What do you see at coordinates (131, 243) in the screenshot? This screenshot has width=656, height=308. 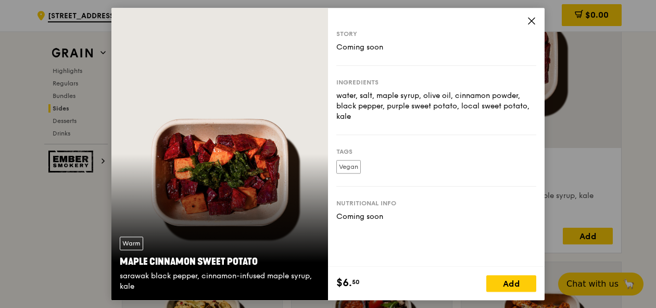 I see `div: Warm` at bounding box center [131, 243].